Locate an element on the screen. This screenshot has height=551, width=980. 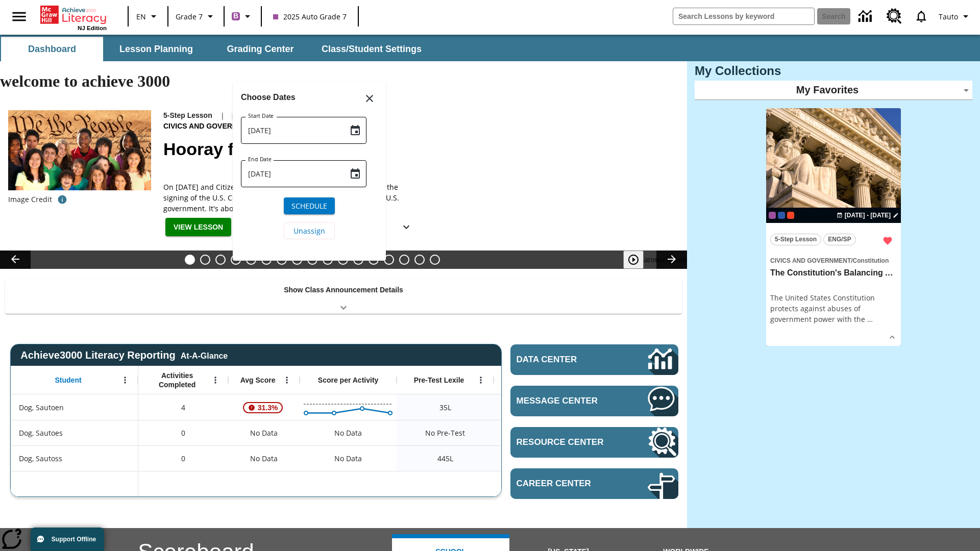
label: End Date is located at coordinates (260, 159).